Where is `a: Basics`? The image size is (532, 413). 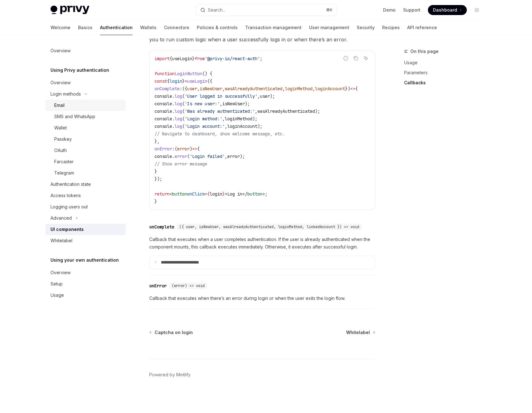 a: Basics is located at coordinates (85, 27).